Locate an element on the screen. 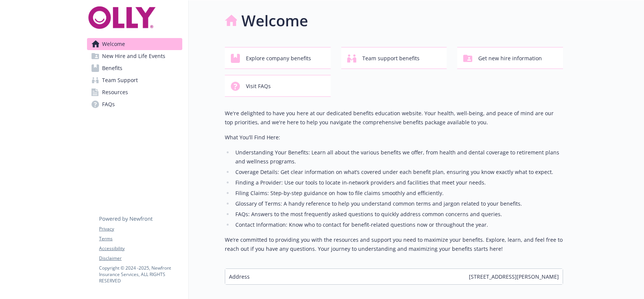 This screenshot has height=299, width=644. p: We're delighted to have you here at our dedicated benefits education website. Your health, well-b... is located at coordinates (394, 118).